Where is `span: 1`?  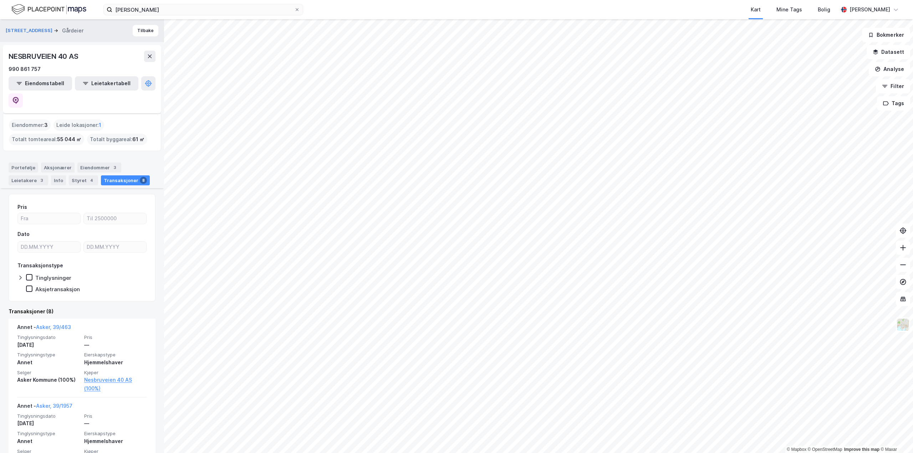 span: 1 is located at coordinates (100, 125).